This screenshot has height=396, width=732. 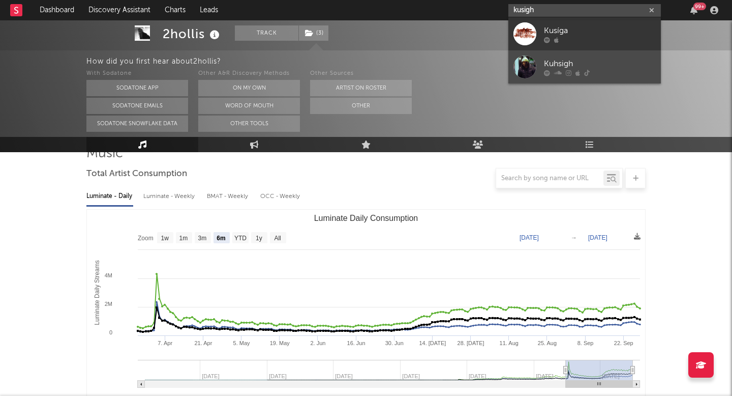 What do you see at coordinates (585, 34) in the screenshot?
I see `a: Kusíga` at bounding box center [585, 34].